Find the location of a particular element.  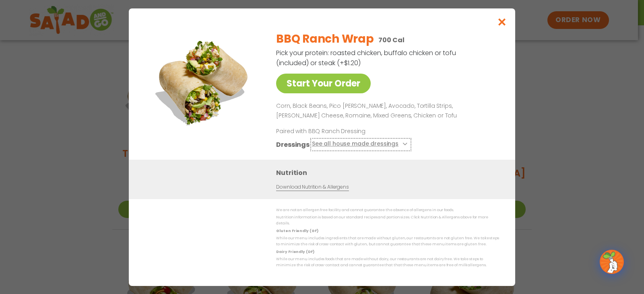

p: Nutrition information is based on our standard recipes and portion sizes. Click Nutrition & Aller... is located at coordinates (388, 221).